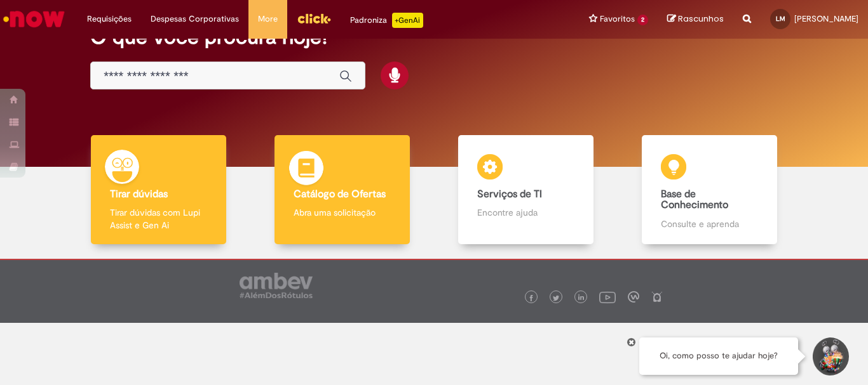 The image size is (868, 385). What do you see at coordinates (159, 219) in the screenshot?
I see `p: Tirar dúvidas com Lupi Assist e Gen Ai` at bounding box center [159, 219].